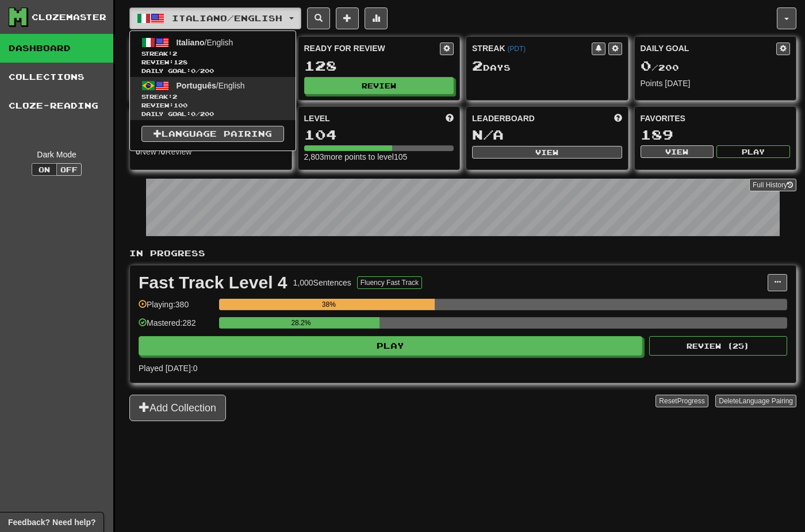  Describe the element at coordinates (56, 154) in the screenshot. I see `div: Dark Mode` at that location.